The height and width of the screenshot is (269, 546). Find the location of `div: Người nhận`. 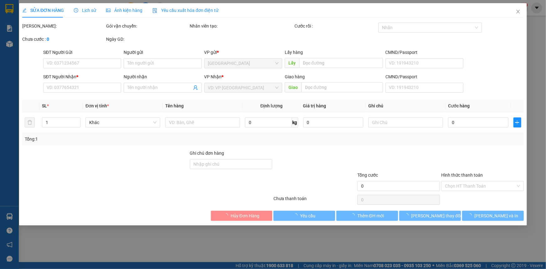

div: Người nhận is located at coordinates (162, 77).